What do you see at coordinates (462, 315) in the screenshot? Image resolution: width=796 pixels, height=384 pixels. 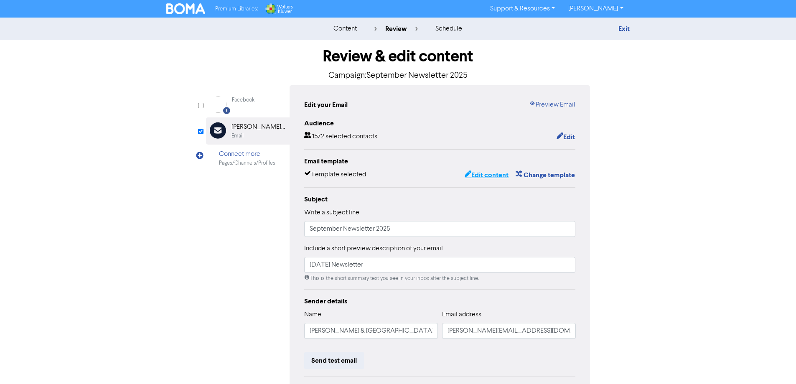 I see `label: Email address` at bounding box center [462, 315].